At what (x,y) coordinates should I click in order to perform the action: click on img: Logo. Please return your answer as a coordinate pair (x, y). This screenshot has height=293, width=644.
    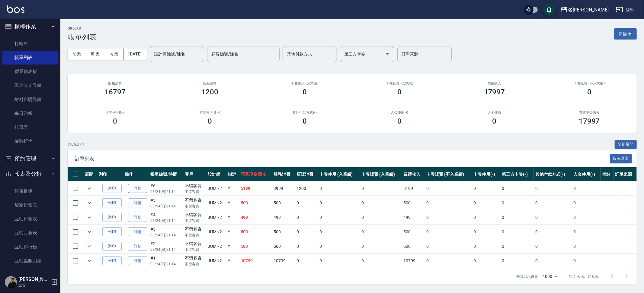
    Looking at the image, I should click on (16, 9).